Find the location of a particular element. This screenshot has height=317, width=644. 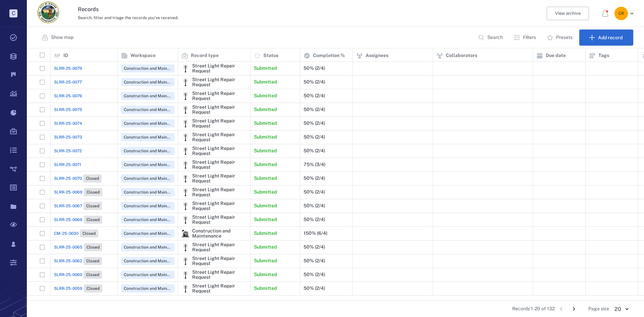

a: SLRR-25-0066Closed is located at coordinates (78, 220).